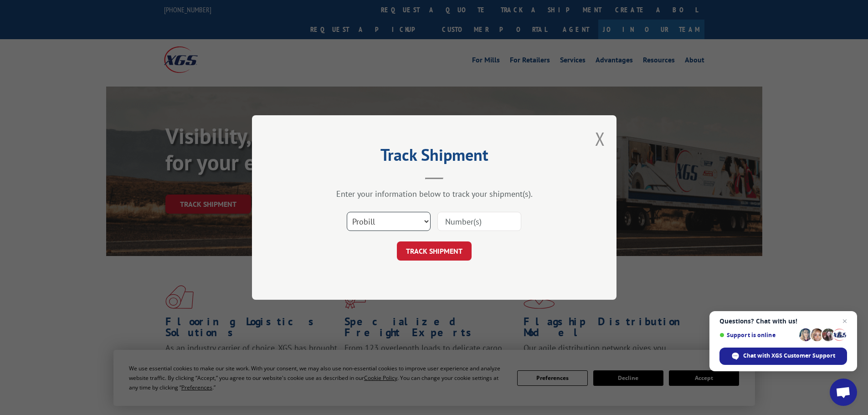 This screenshot has width=868, height=415. Describe the element at coordinates (843, 393) in the screenshot. I see `div: Open chat` at that location.